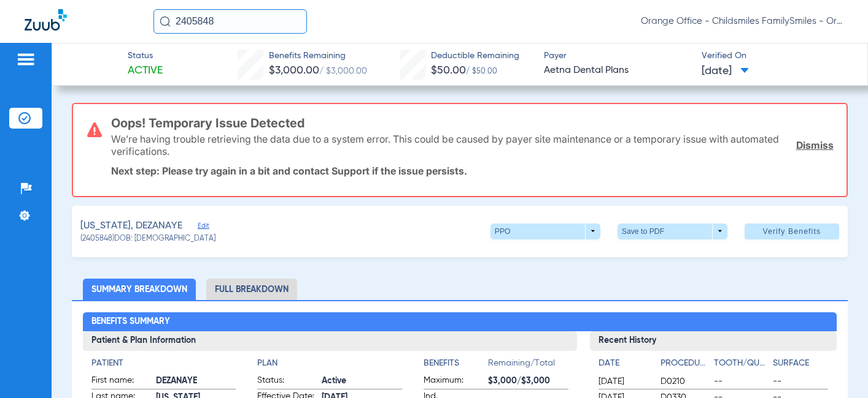 The width and height of the screenshot is (868, 398). Describe the element at coordinates (251, 289) in the screenshot. I see `li: Full Breakdown` at that location.